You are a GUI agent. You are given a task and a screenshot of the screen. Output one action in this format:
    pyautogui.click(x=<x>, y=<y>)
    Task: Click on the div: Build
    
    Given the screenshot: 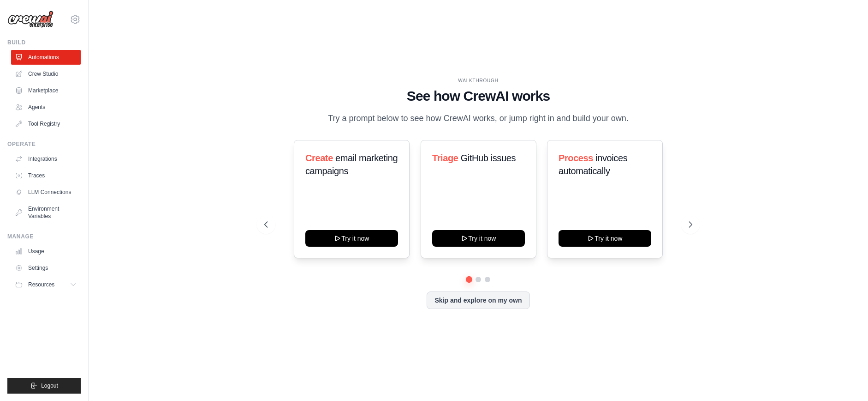 What is the action you would take?
    pyautogui.click(x=44, y=43)
    